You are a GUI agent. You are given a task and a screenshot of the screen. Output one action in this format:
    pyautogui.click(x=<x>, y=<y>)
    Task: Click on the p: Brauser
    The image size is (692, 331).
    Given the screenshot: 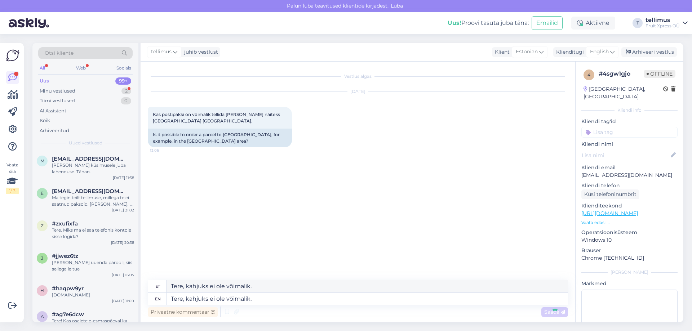 What is the action you would take?
    pyautogui.click(x=630, y=251)
    